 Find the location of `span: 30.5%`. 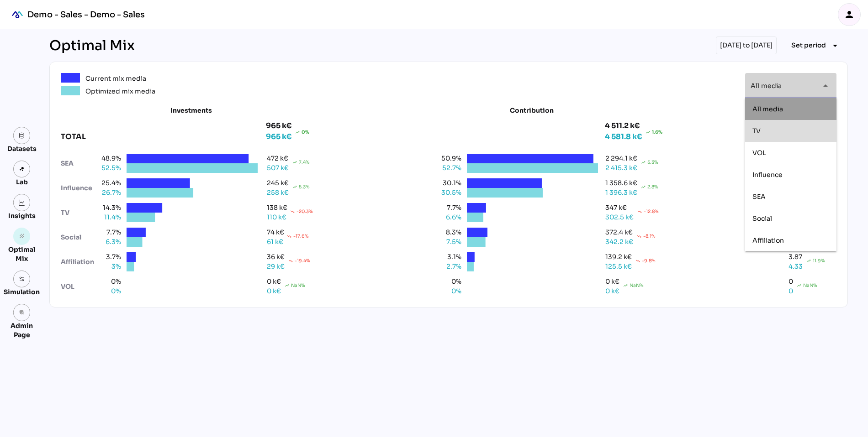

span: 30.5% is located at coordinates (450, 192).